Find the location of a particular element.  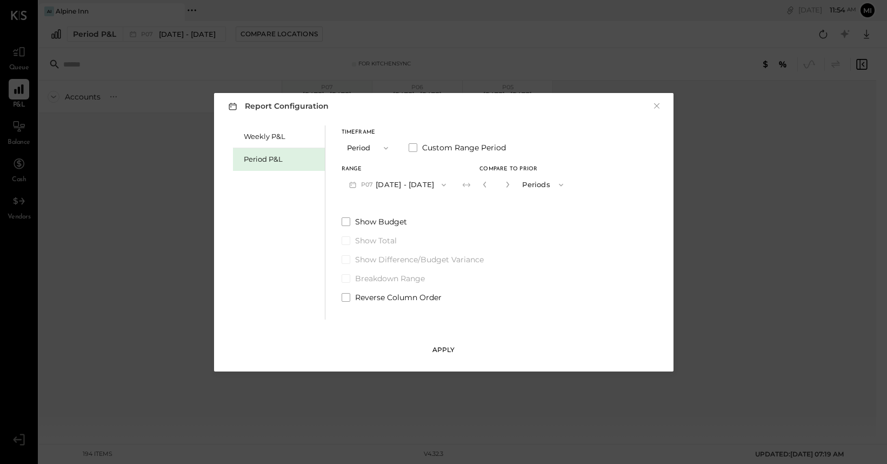

button: Period is located at coordinates (369, 148).